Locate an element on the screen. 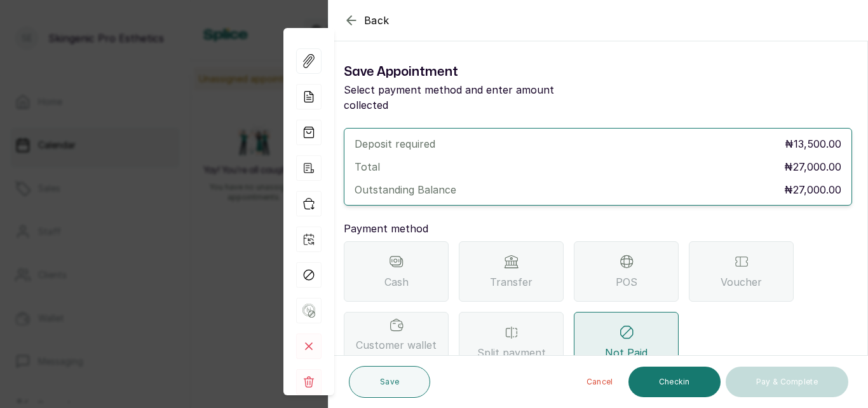 Image resolution: width=868 pixels, height=408 pixels. span: Back is located at coordinates (377, 20).